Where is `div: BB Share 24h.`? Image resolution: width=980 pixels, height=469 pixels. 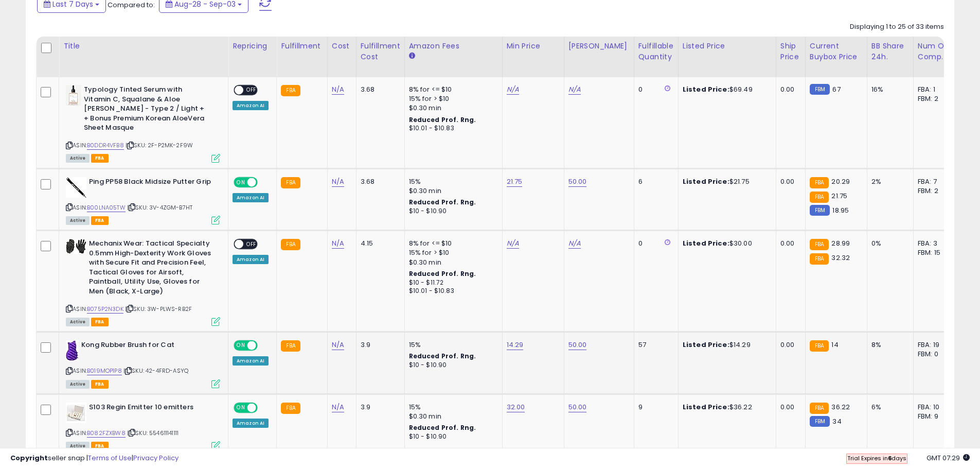
div: BB Share 24h. is located at coordinates (890, 51).